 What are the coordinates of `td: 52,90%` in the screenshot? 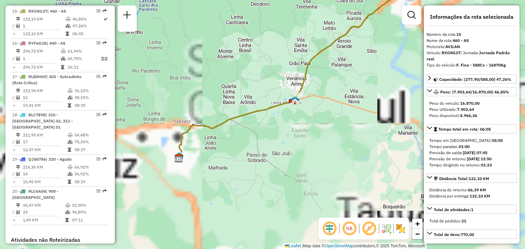 It's located at (89, 206).